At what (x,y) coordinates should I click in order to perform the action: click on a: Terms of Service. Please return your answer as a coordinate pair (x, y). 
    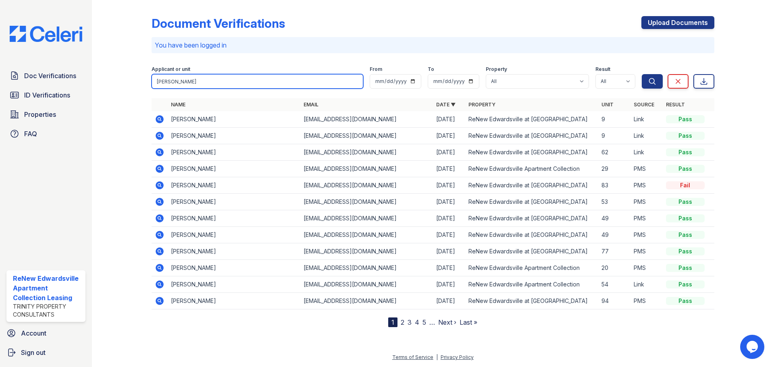
    Looking at the image, I should click on (413, 357).